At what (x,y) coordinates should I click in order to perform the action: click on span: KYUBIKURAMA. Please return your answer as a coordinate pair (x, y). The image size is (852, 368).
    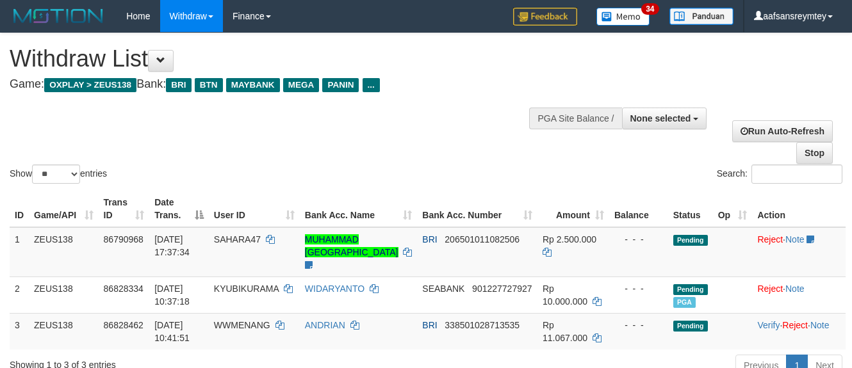
    Looking at the image, I should click on (246, 289).